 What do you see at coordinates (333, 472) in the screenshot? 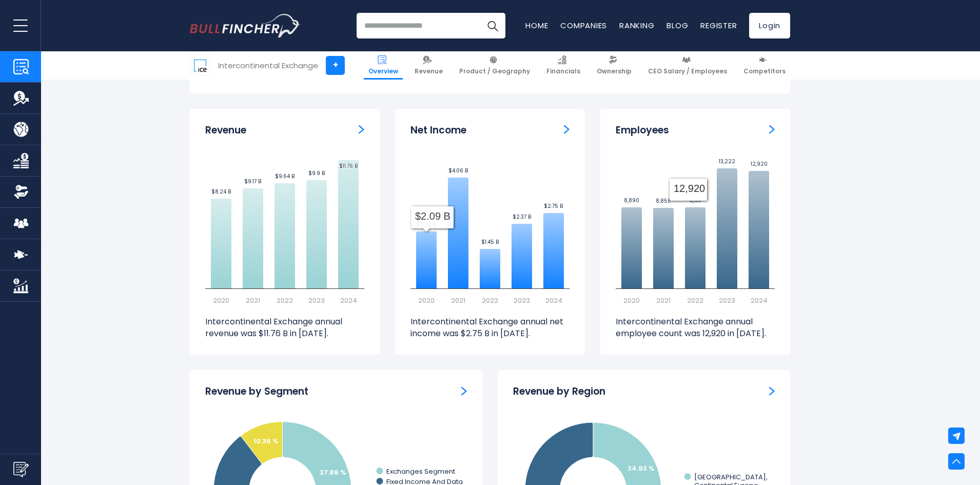
I see `tspan: 37.88 %` at bounding box center [333, 472].